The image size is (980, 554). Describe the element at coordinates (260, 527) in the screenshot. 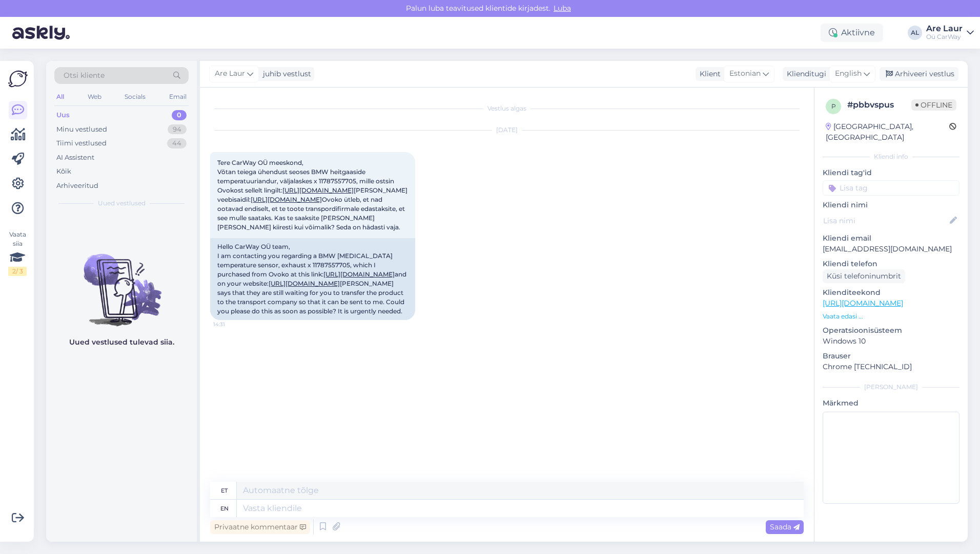

I see `div: Privaatne kommentaar` at that location.